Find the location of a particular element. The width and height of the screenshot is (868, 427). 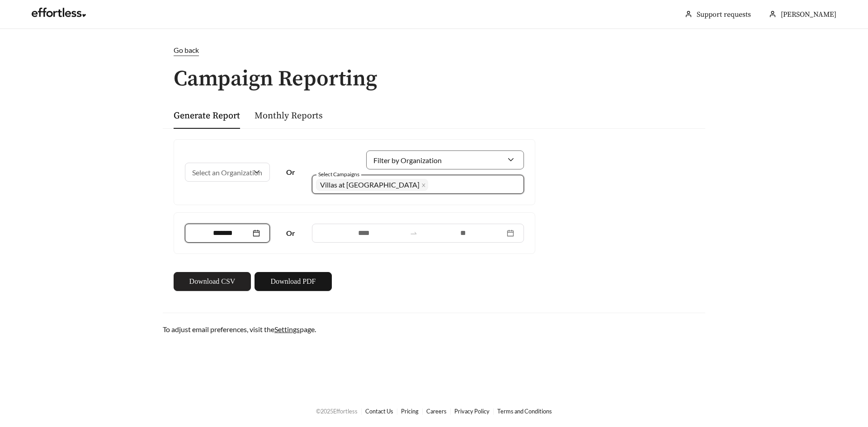

span: Download PDF is located at coordinates (292, 282).